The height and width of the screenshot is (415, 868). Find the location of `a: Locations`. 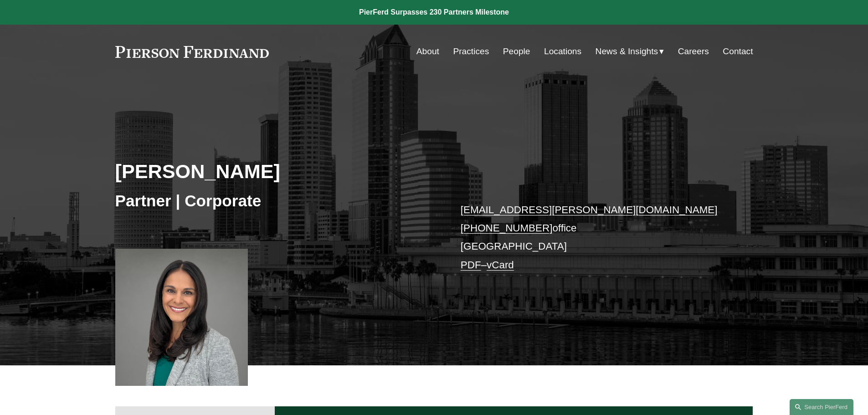

a: Locations is located at coordinates (563, 51).